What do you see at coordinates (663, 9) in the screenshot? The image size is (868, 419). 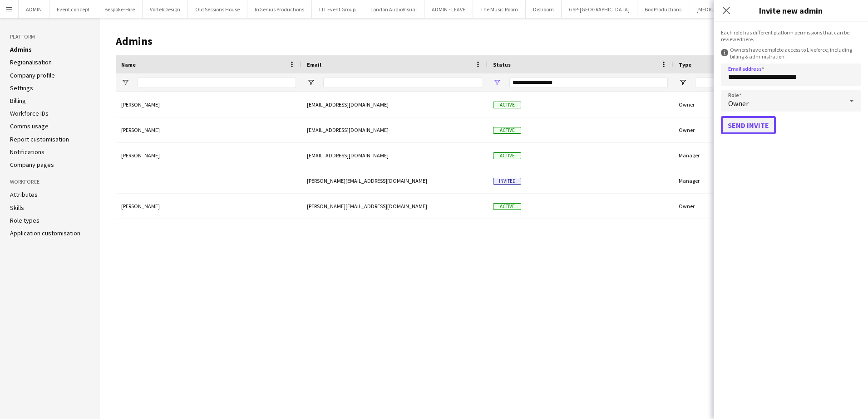 I see `button: Box Productions` at bounding box center [663, 9].